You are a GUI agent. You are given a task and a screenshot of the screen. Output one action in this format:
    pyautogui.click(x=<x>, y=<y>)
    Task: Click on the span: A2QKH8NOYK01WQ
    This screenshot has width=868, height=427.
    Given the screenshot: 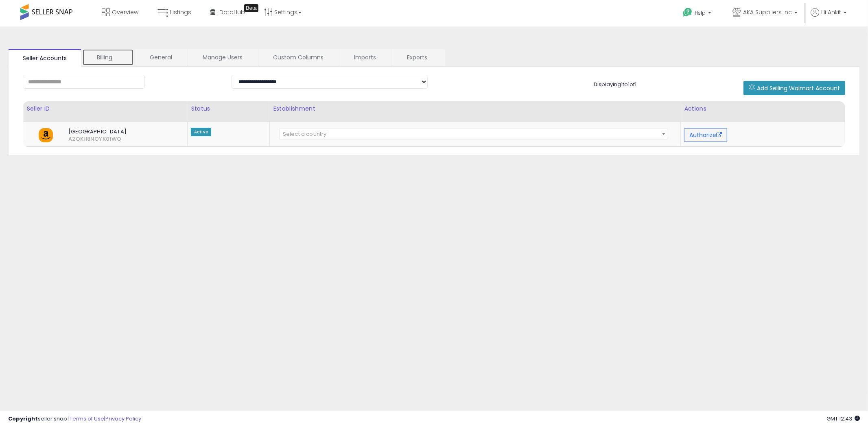 What is the action you would take?
    pyautogui.click(x=71, y=139)
    